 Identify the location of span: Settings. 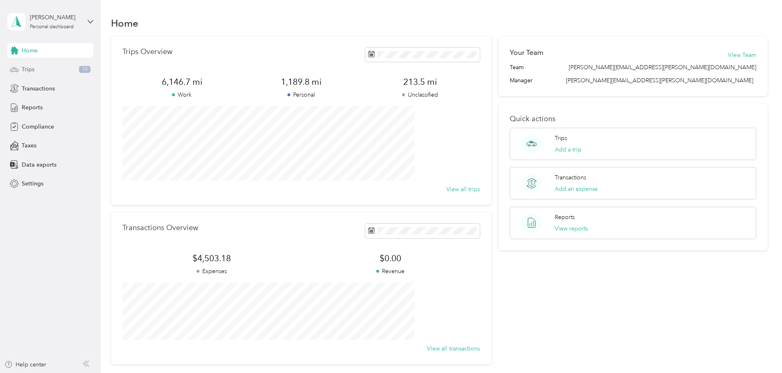
(32, 183).